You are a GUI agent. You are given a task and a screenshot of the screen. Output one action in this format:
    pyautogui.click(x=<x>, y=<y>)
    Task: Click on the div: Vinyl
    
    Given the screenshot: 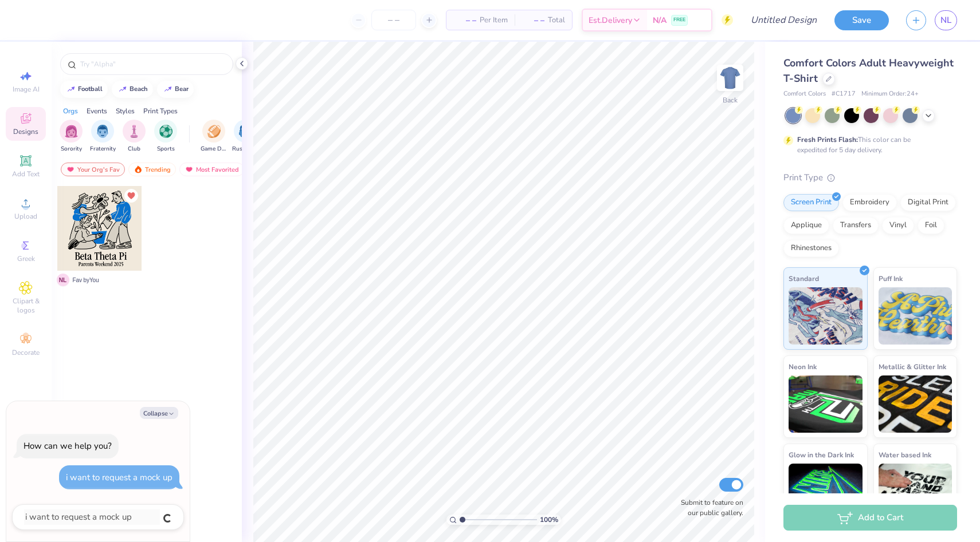 What is the action you would take?
    pyautogui.click(x=898, y=226)
    